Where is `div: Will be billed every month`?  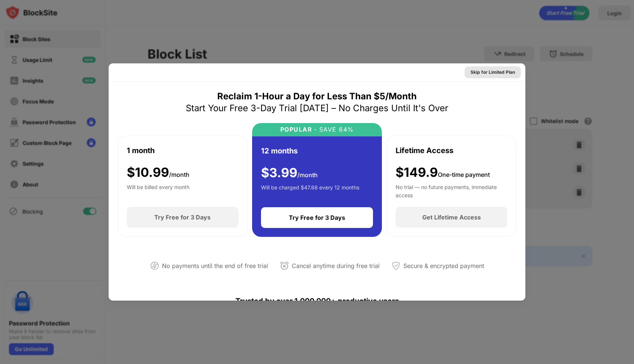 div: Will be billed every month is located at coordinates (158, 190).